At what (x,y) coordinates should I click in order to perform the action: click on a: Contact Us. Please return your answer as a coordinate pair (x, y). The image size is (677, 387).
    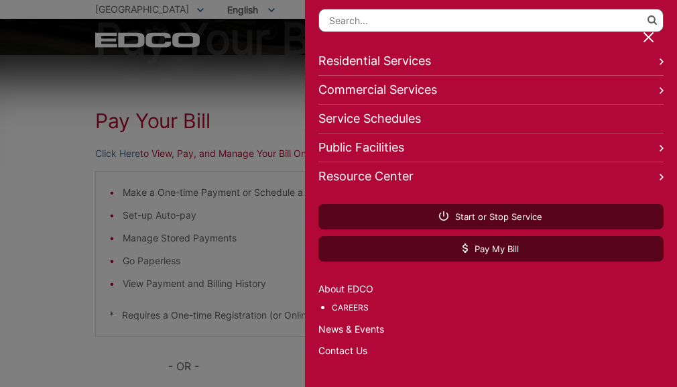
    Looking at the image, I should click on (491, 351).